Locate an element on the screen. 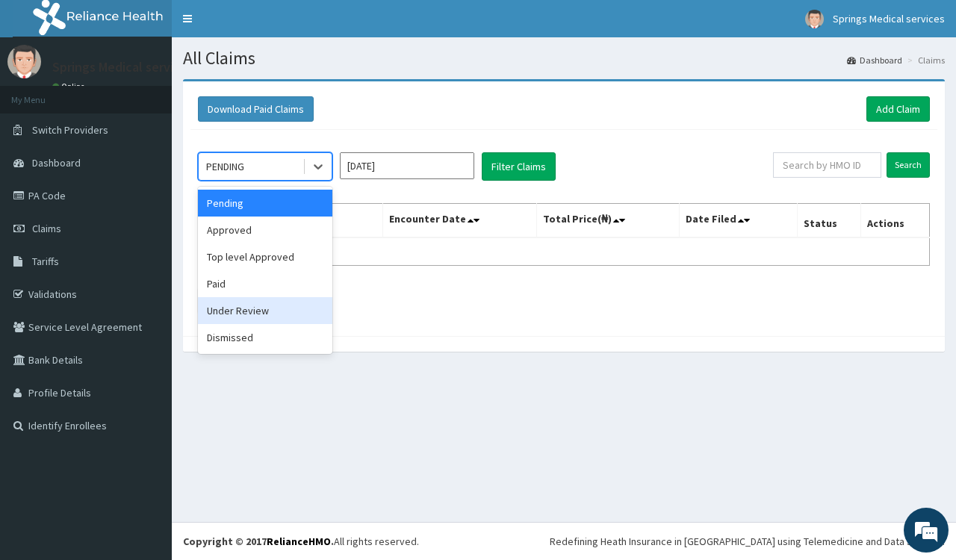 The height and width of the screenshot is (560, 956). div: Approved is located at coordinates (265, 230).